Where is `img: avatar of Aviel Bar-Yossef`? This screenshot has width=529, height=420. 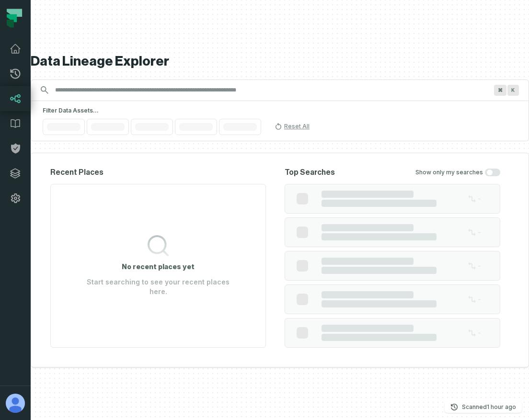 img: avatar of Aviel Bar-Yossef is located at coordinates (15, 403).